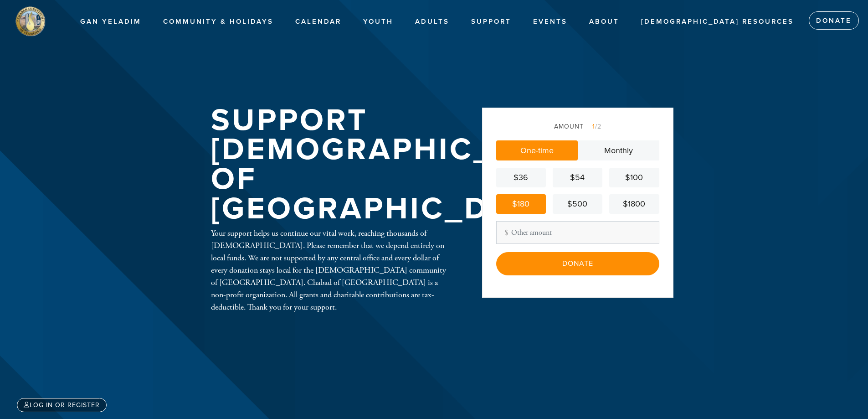  I want to click on div: $54, so click(577, 177).